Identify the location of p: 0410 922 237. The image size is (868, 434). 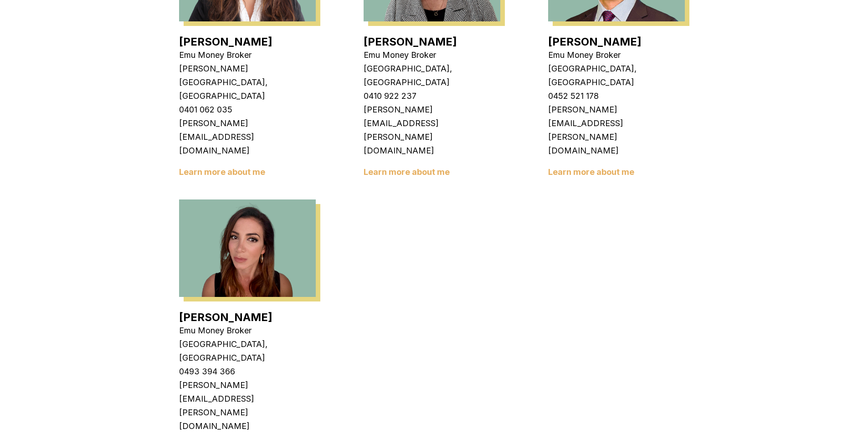
(432, 96).